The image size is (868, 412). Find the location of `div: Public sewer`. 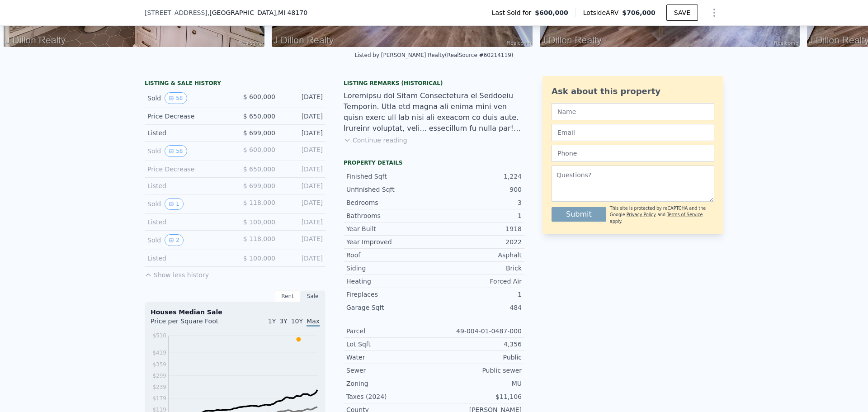

div: Public sewer is located at coordinates (478, 370).